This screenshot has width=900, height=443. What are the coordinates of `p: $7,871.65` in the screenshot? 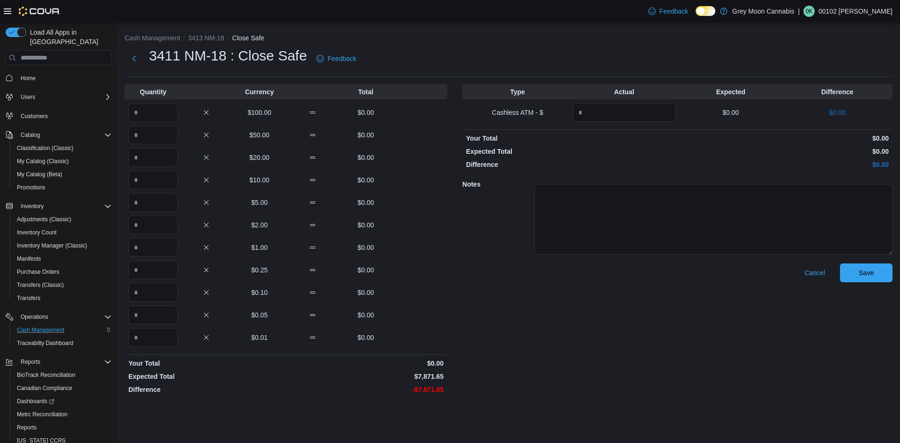 It's located at (365, 376).